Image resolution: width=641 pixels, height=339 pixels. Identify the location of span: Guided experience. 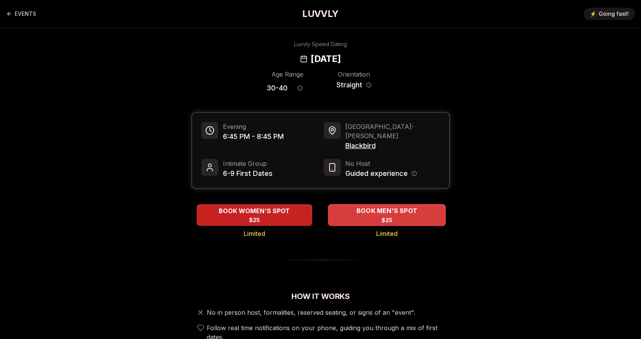
(377, 174).